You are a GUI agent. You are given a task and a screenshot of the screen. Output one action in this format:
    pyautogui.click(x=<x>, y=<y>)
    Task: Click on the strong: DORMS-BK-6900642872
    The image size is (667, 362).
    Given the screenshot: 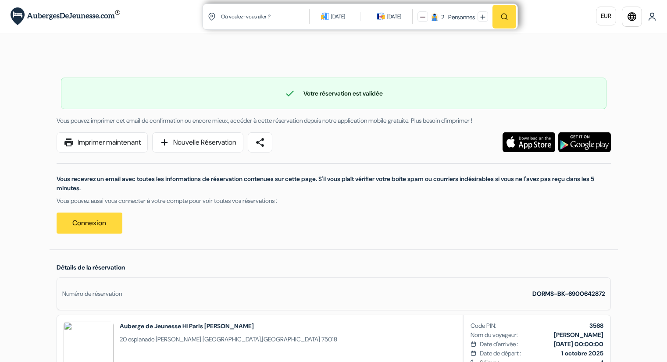 What is the action you would take?
    pyautogui.click(x=569, y=294)
    